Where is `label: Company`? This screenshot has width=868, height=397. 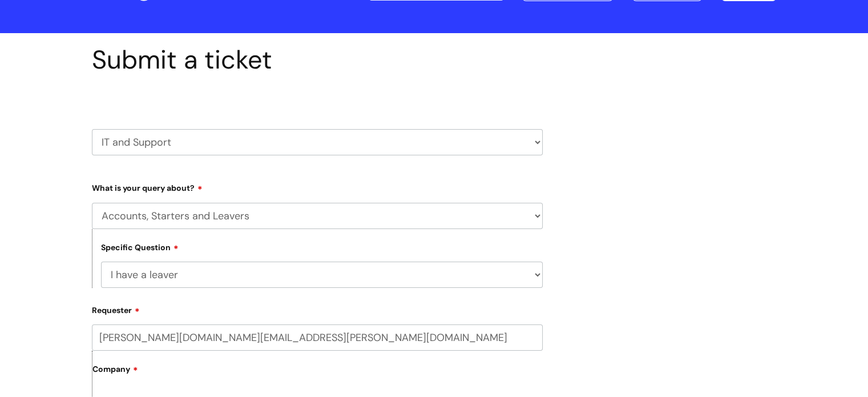 label: Company is located at coordinates (318, 373).